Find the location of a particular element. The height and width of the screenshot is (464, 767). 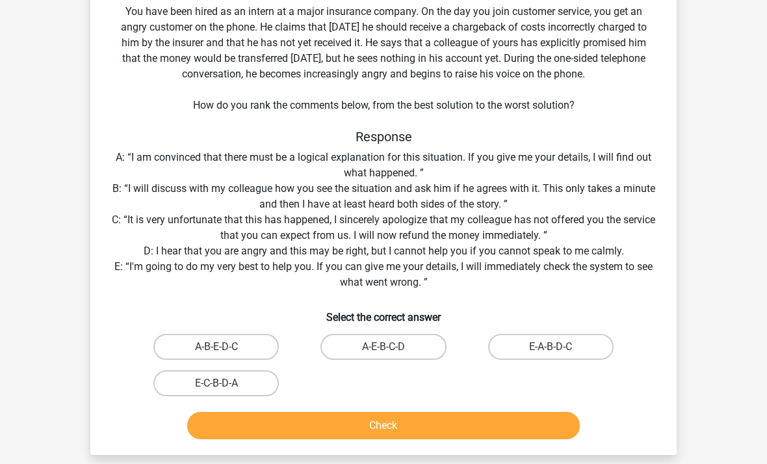

h5: Response is located at coordinates (384, 137).